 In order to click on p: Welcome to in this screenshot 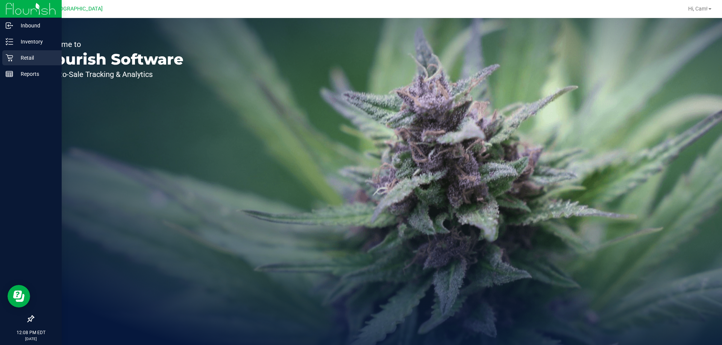, I will do `click(112, 44)`.